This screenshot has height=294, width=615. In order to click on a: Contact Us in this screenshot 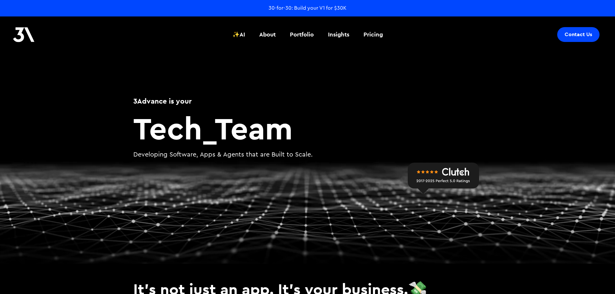, I will do `click(578, 35)`.